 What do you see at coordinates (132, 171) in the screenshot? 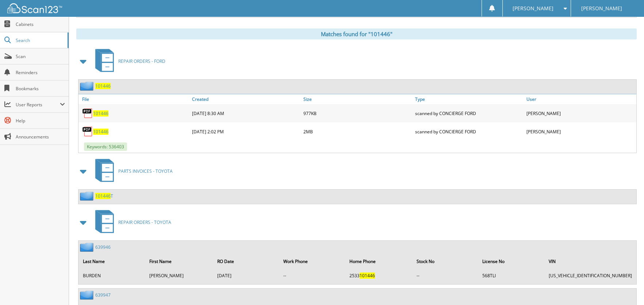
I see `a: PARTS INVOICES - TOYOTA` at bounding box center [132, 171].